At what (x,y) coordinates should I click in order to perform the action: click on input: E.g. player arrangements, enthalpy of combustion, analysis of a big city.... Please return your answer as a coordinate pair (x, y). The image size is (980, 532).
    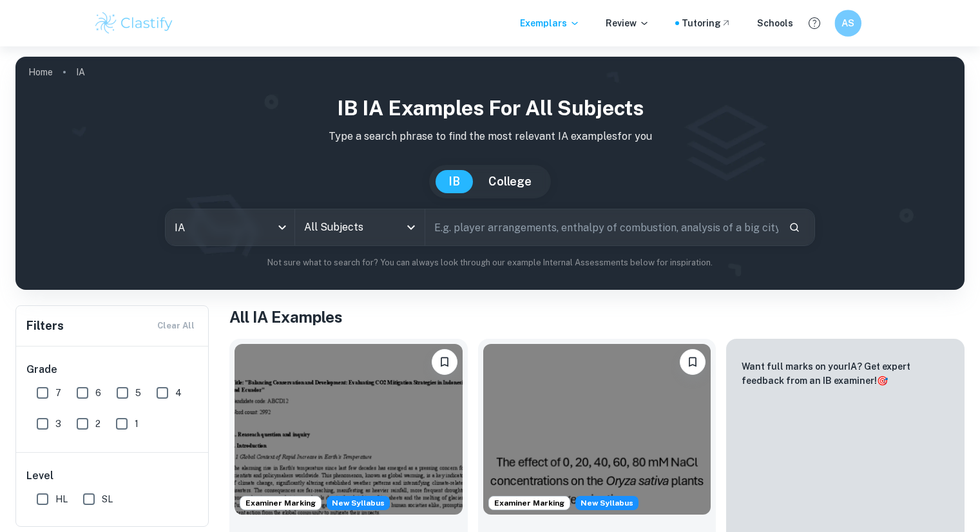
    Looking at the image, I should click on (602, 227).